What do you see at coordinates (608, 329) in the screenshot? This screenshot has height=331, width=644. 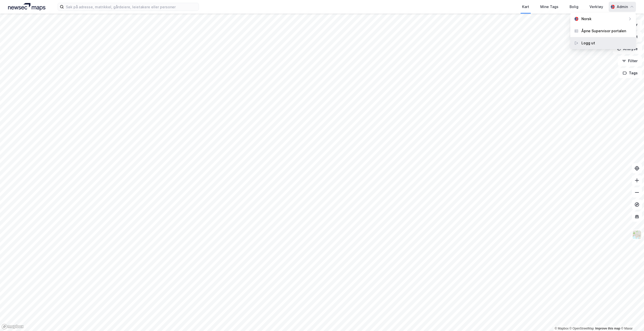 I see `a: Improve this map` at bounding box center [608, 329].